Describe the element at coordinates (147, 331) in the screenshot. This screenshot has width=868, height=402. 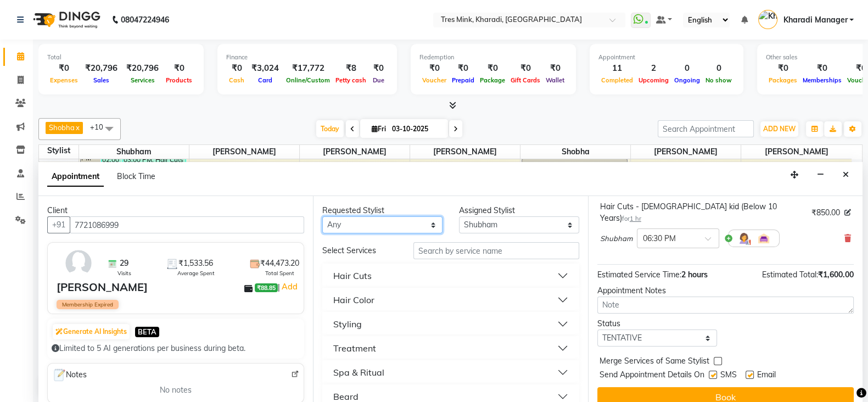
I see `span: BETA` at that location.